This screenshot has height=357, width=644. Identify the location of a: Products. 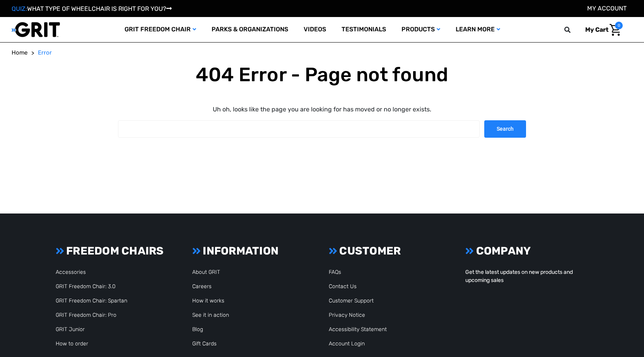
(421, 29).